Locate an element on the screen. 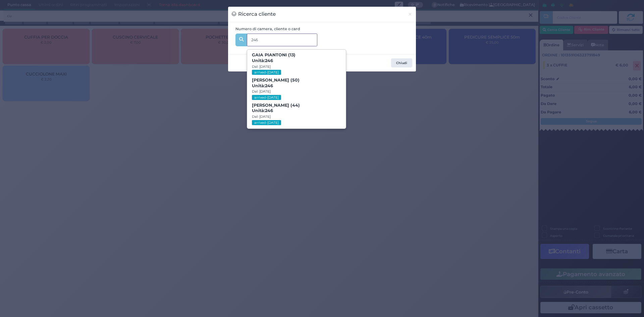 The width and height of the screenshot is (644, 317). input: Es. 'Mario Rossi', '220' o '108123234234' is located at coordinates (282, 40).